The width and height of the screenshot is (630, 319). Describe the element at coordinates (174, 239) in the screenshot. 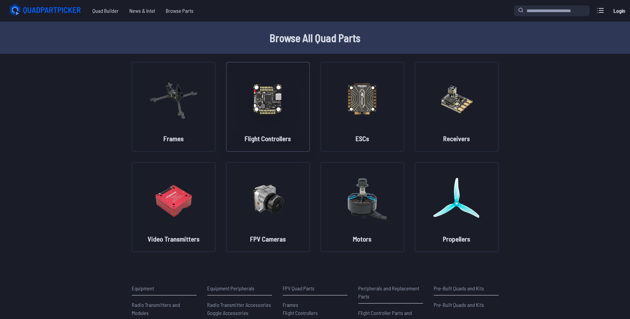

I see `h2: Video Transmitters` at that location.